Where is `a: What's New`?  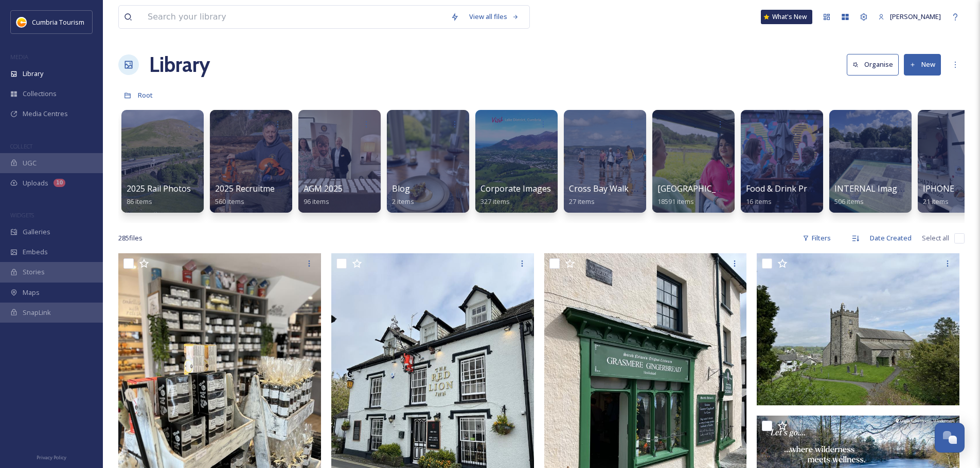
a: What's New is located at coordinates (787, 17).